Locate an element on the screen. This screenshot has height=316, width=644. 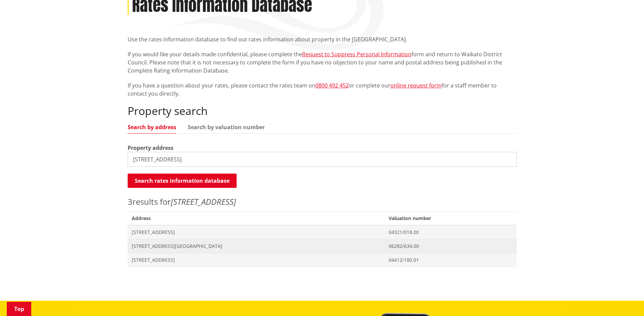
a: Search by address is located at coordinates (151, 127).